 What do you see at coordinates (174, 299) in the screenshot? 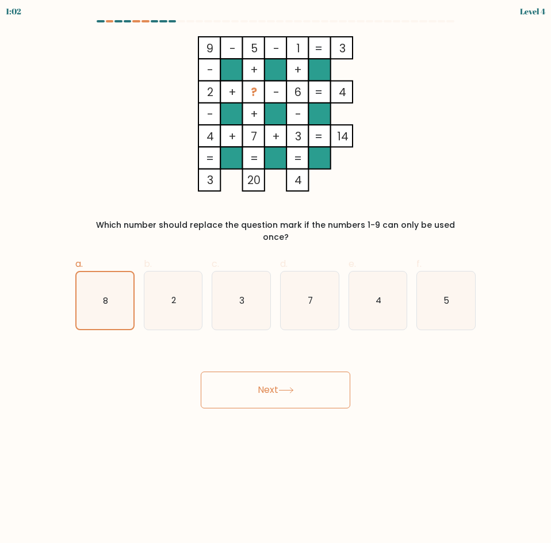
I see `text: 2` at bounding box center [174, 299].